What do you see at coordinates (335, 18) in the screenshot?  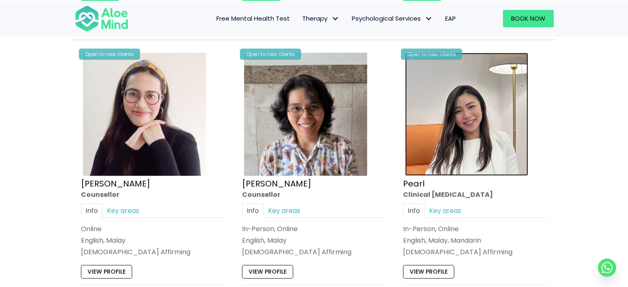 I see `span: Therapy: submenu` at bounding box center [335, 18].